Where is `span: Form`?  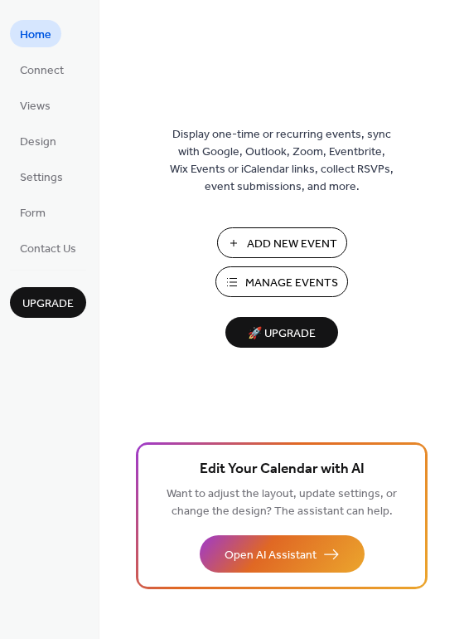 span: Form is located at coordinates (32, 213).